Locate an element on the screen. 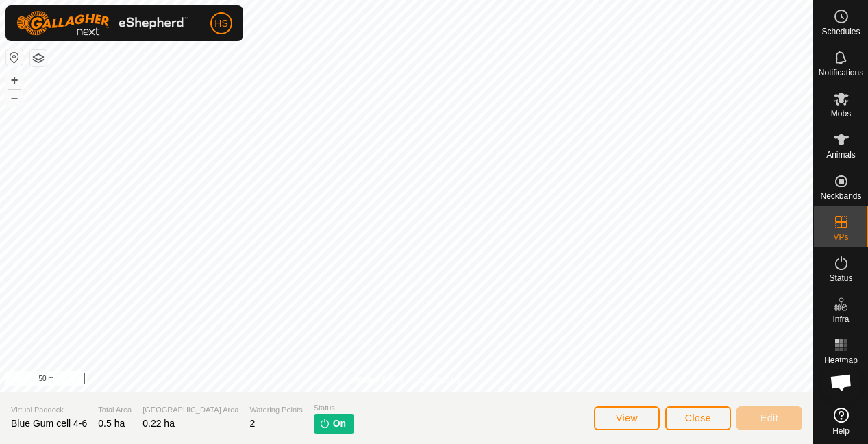  button: Edit is located at coordinates (769, 418).